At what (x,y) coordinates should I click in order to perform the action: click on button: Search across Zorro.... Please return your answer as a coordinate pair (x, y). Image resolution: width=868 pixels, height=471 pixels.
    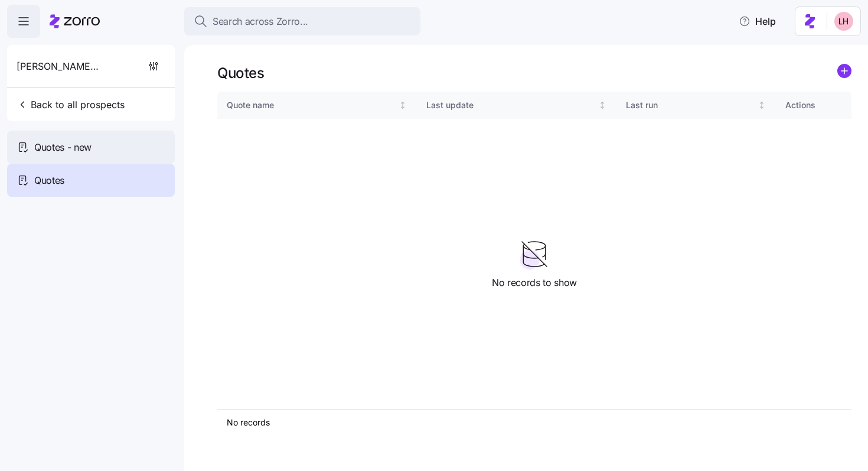
    Looking at the image, I should click on (303, 21).